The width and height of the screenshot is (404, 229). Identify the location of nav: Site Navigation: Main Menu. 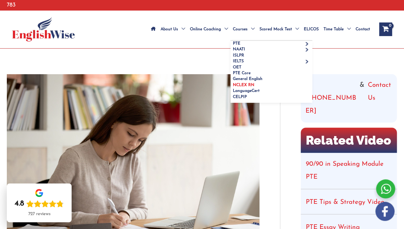
(260, 29).